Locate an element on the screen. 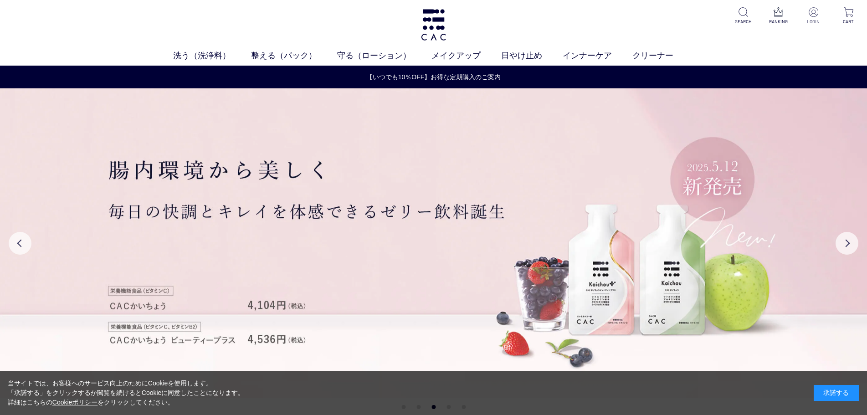 Image resolution: width=867 pixels, height=415 pixels. p: LOGIN is located at coordinates (813, 21).